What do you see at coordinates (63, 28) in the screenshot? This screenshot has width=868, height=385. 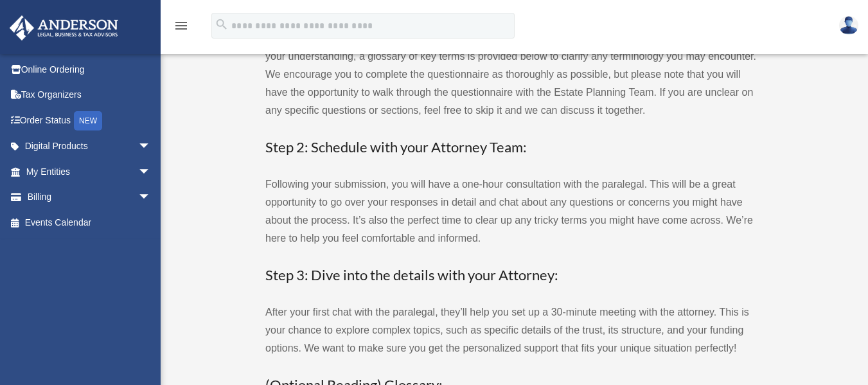 I see `img: Anderson Advisors Platinum Portal` at bounding box center [63, 28].